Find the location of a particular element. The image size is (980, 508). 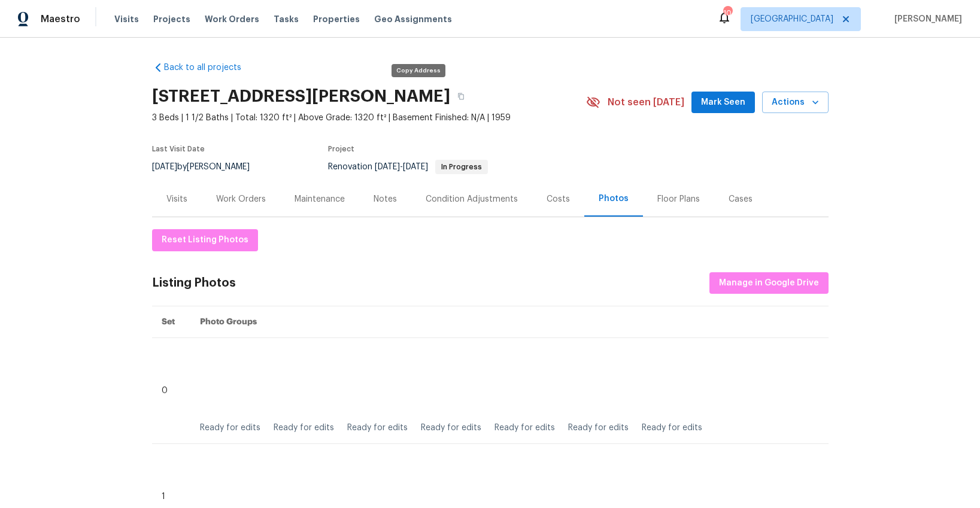

div: Condition Adjustments is located at coordinates (472, 199).